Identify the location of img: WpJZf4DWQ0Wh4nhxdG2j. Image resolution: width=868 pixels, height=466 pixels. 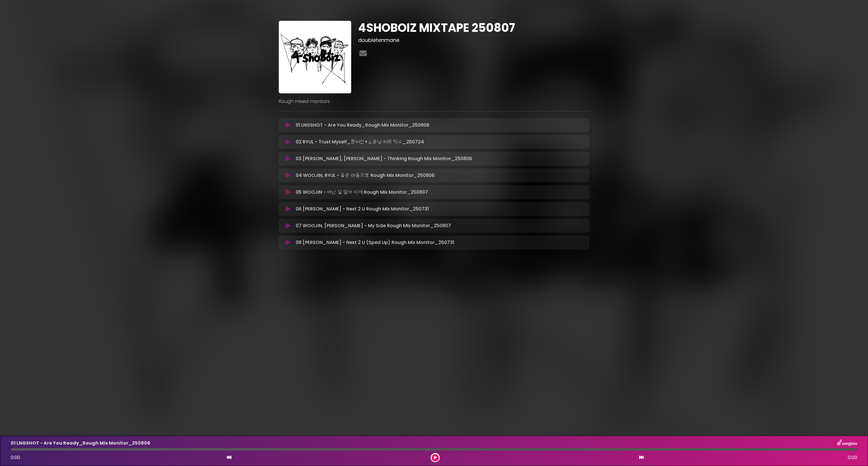
(315, 57).